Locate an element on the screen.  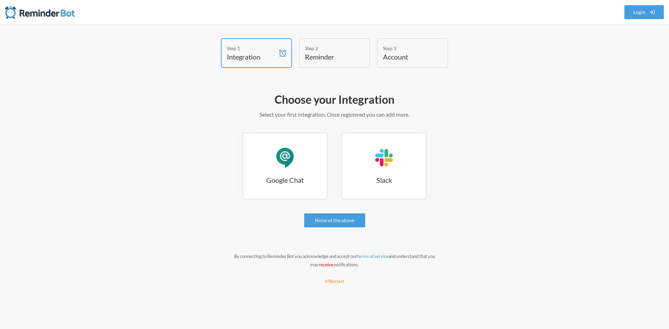
p: Select your first integration. Once registered you can add more. is located at coordinates (335, 115).